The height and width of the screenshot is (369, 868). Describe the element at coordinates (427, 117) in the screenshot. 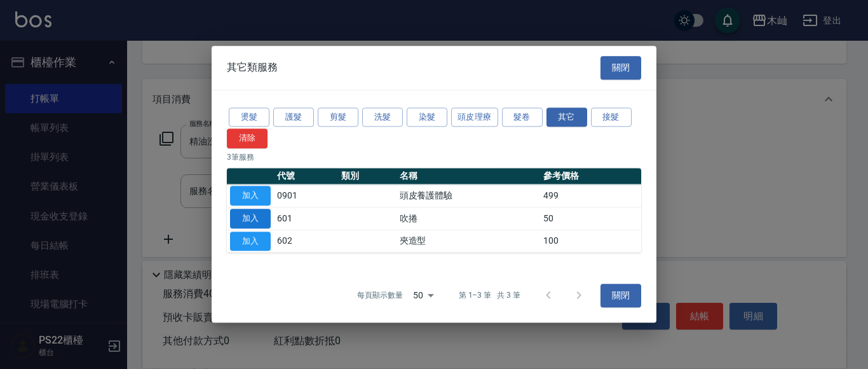

I see `button: 染髮` at that location.